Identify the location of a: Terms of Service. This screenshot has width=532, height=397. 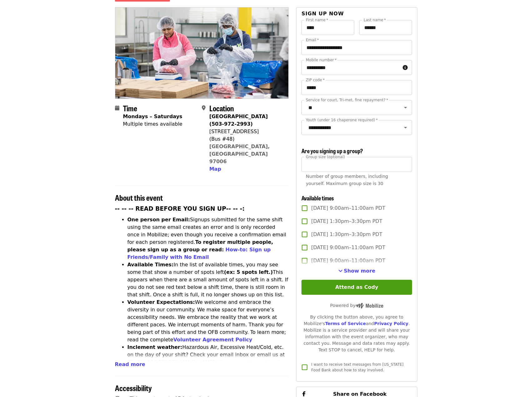
(345, 323).